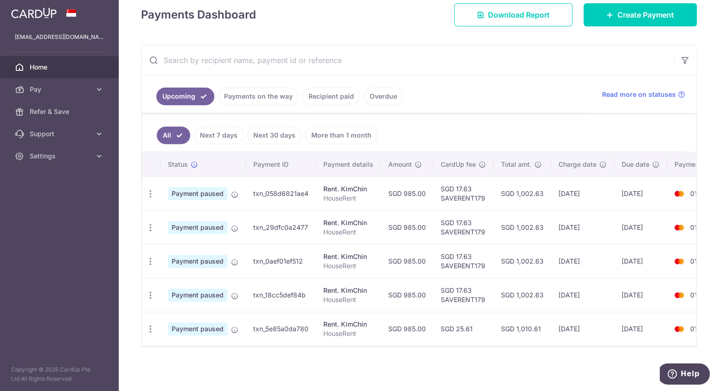  What do you see at coordinates (646, 15) in the screenshot?
I see `span: Create Payment` at bounding box center [646, 15].